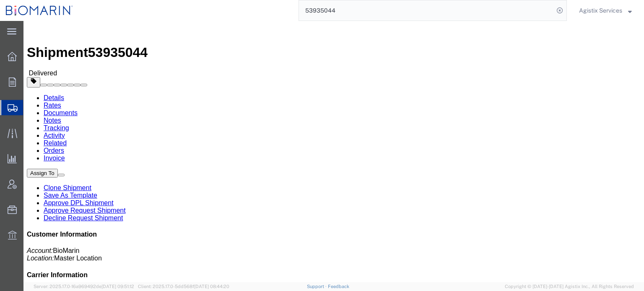  I want to click on a: Support, so click(318, 287).